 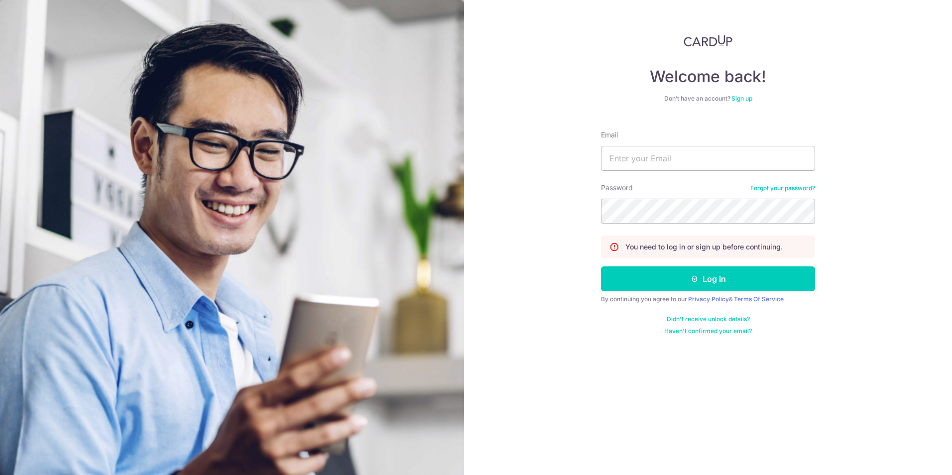 I want to click on img: CardUp Logo, so click(x=708, y=41).